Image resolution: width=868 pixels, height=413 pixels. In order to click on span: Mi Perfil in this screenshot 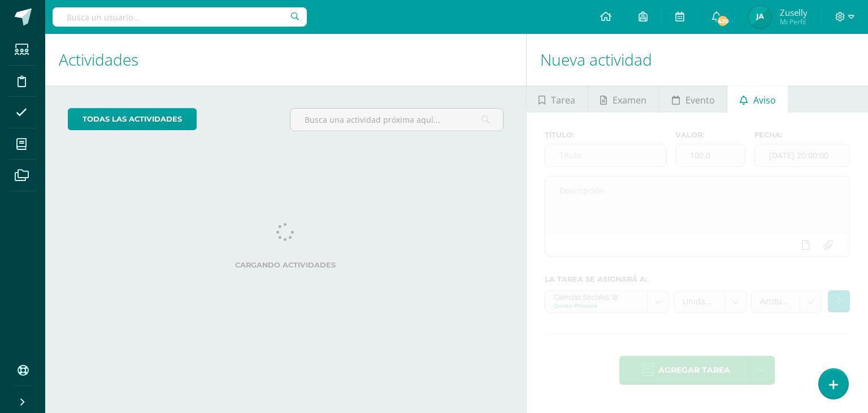, I will do `click(793, 21)`.